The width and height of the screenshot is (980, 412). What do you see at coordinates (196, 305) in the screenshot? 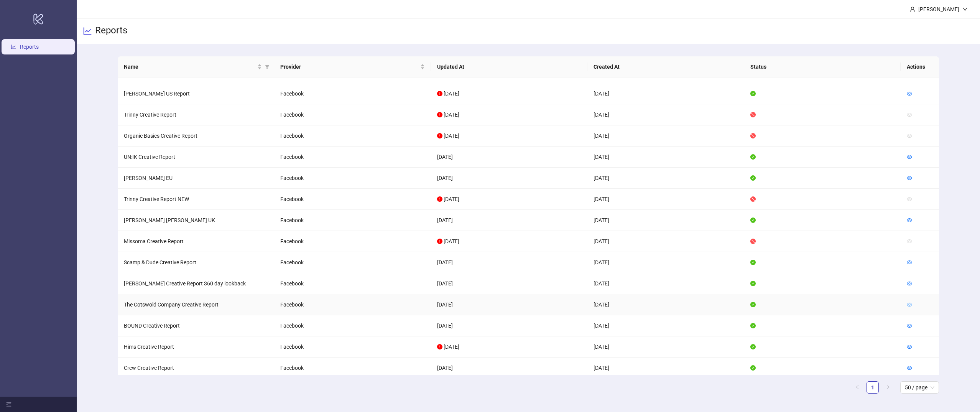
I see `td: The Cotswold Company Creative Report` at bounding box center [196, 305].